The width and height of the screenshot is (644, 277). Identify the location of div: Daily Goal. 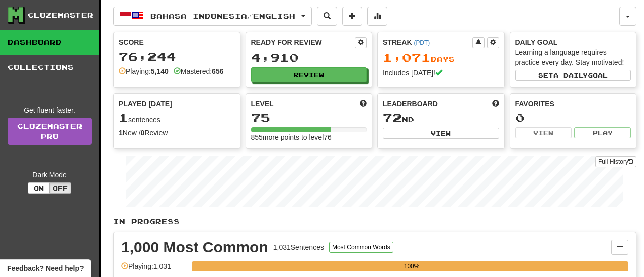
(573, 42).